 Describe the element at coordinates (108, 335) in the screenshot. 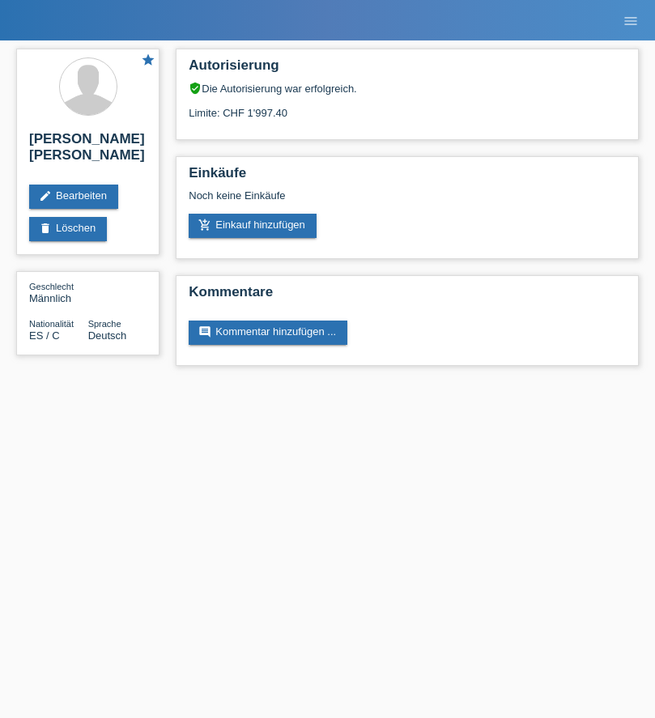

I see `span: Deutsch` at that location.